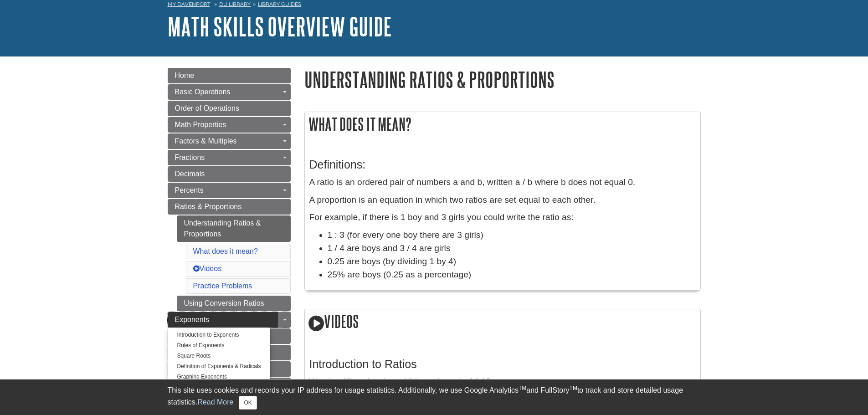 Image resolution: width=868 pixels, height=415 pixels. I want to click on a: Understanding Ratios & Proportions, so click(233, 228).